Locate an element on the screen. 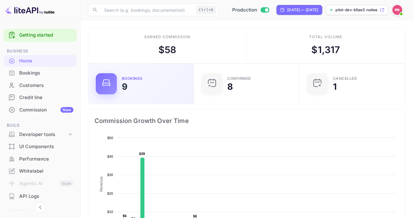 The width and height of the screenshot is (413, 218). div: 9 is located at coordinates (125, 86).